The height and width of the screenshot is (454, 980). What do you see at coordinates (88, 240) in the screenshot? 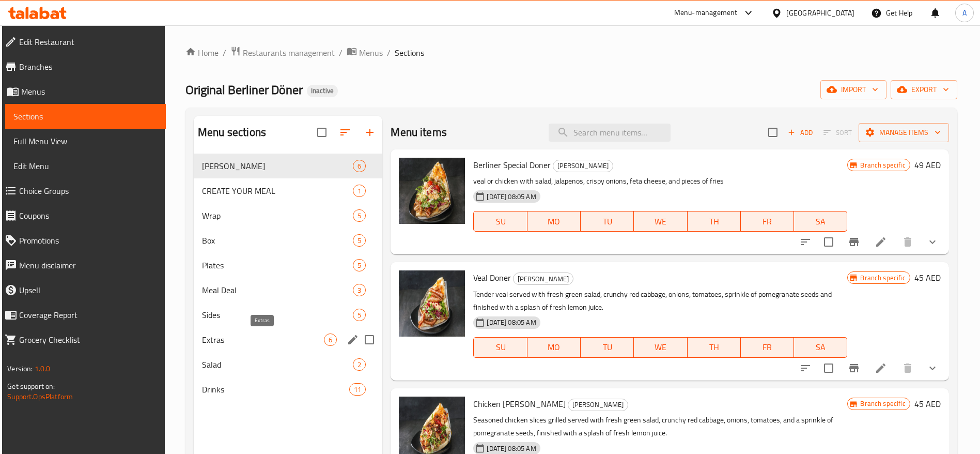
I see `span: Promotions` at bounding box center [88, 240].